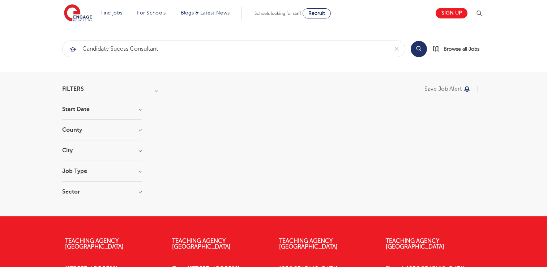 This screenshot has width=547, height=267. Describe the element at coordinates (278, 13) in the screenshot. I see `span: Schools looking for staff` at that location.